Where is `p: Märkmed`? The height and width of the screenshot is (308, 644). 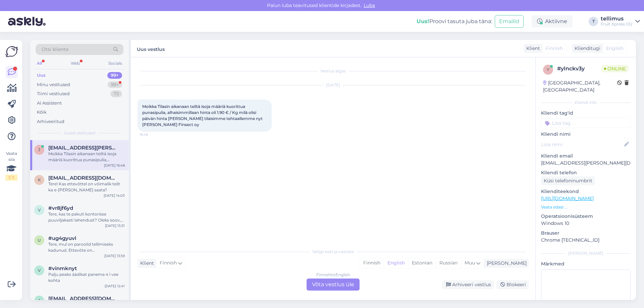
p: Märkmed is located at coordinates (586, 263).